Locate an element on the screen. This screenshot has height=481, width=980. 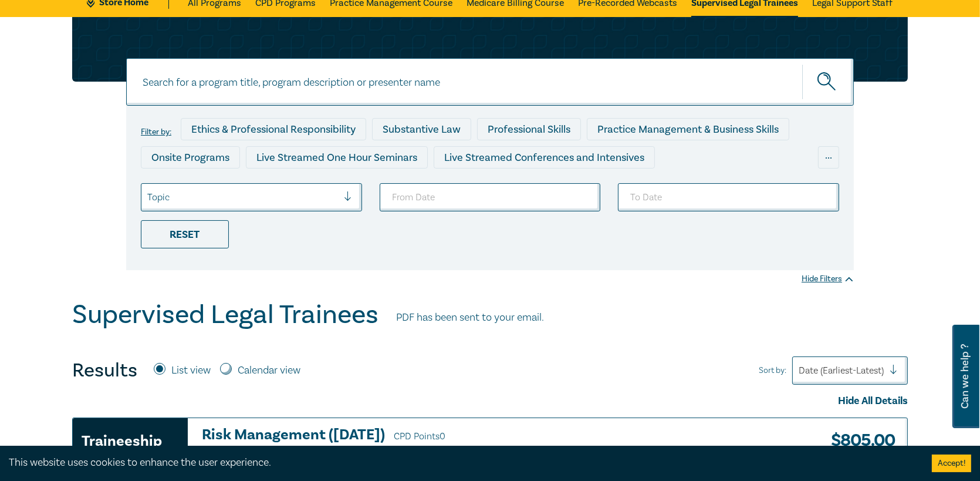
input: From Date is located at coordinates (490, 197).